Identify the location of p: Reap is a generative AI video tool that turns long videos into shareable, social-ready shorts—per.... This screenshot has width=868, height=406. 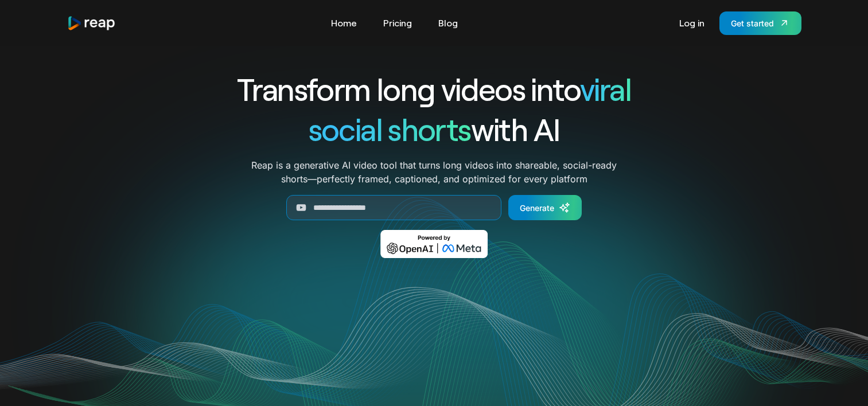
(434, 172).